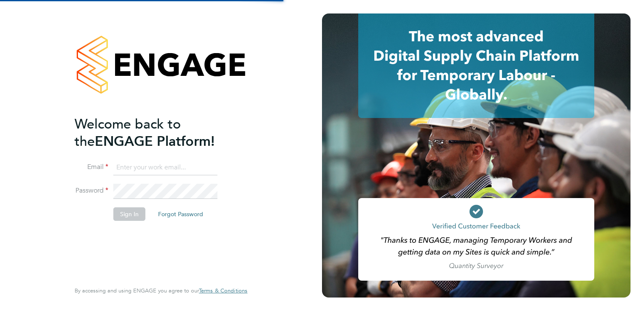  What do you see at coordinates (157, 133) in the screenshot?
I see `h2: ENGAGE Platform!` at bounding box center [157, 133].